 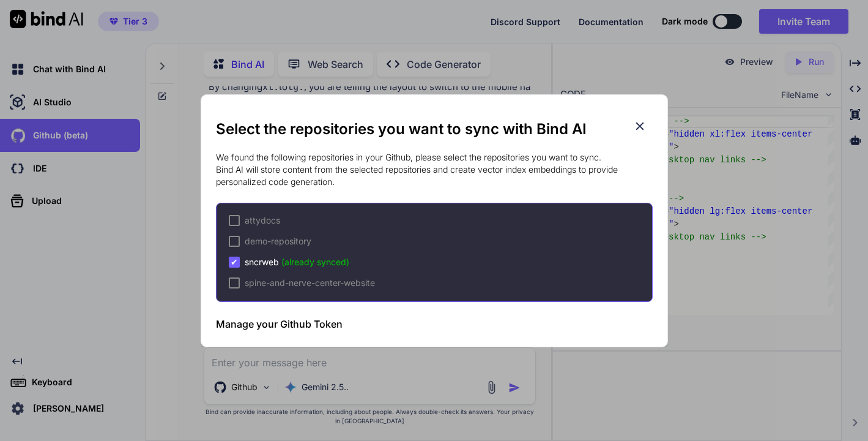 What do you see at coordinates (434, 169) in the screenshot?
I see `p: We found the following repositories in your Github, please select the repositories you want to sy...` at bounding box center [434, 169].